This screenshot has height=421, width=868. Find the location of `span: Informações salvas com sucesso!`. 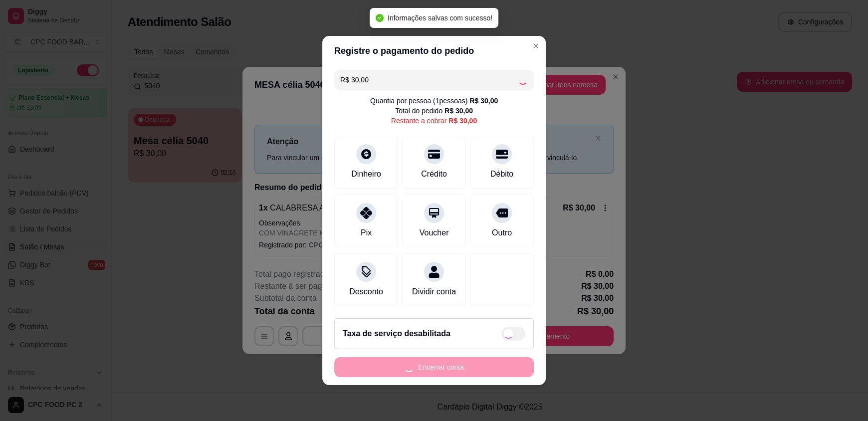

span: Informações salvas com sucesso! is located at coordinates (440, 18).